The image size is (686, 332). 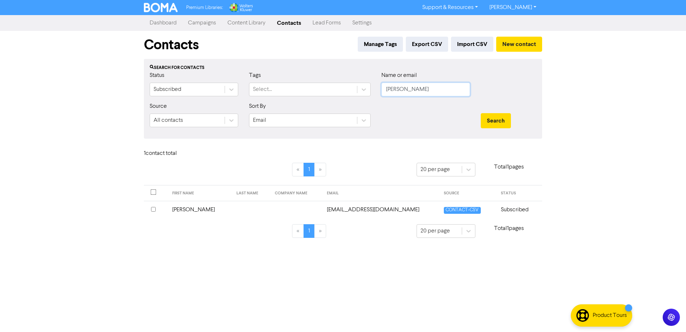 I want to click on a: Settings, so click(x=362, y=23).